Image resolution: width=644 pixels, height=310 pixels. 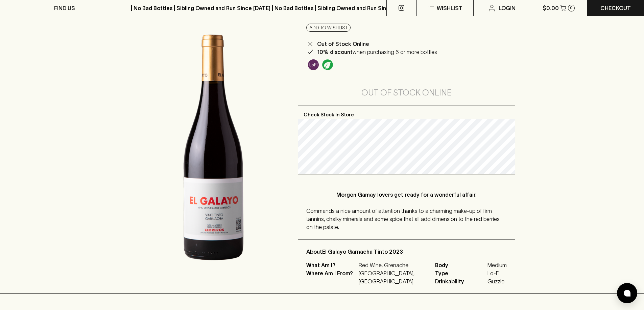 I want to click on p: Morgon Gamay lovers get ready for a wonderful affair., so click(x=406, y=195).